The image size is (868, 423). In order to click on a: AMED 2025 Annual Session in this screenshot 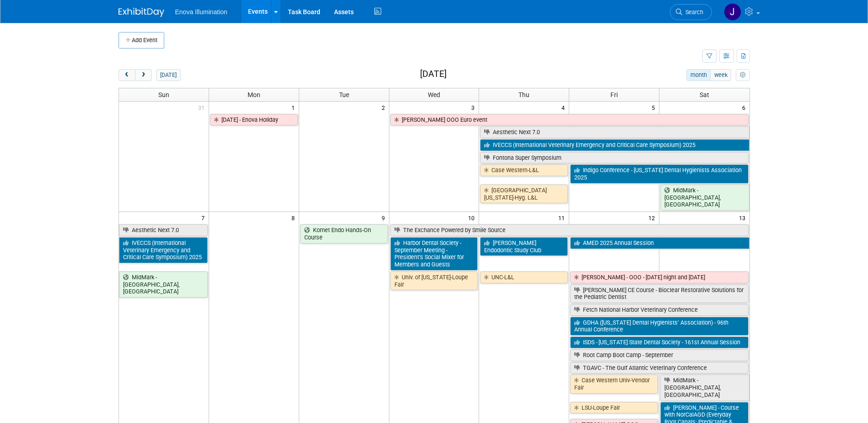, I will do `click(660, 243)`.